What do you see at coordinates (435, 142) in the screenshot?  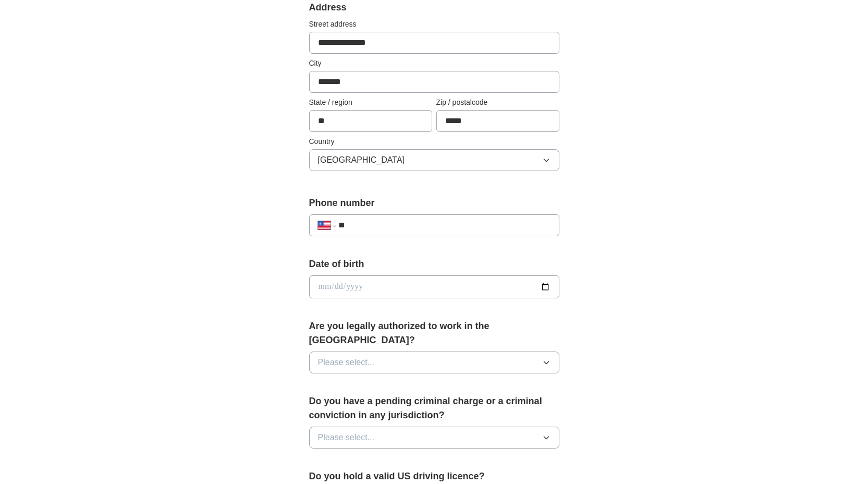 I see `label: Country` at bounding box center [435, 142].